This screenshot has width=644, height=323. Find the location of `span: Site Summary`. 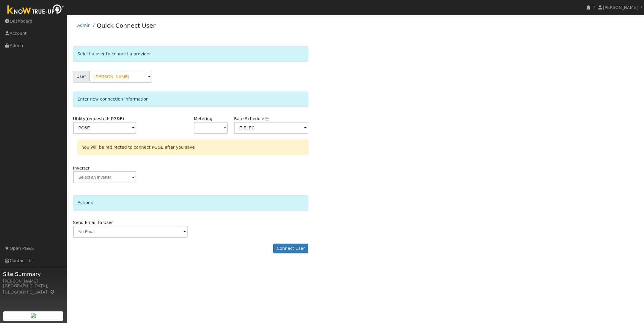

span: Site Summary is located at coordinates (33, 274).